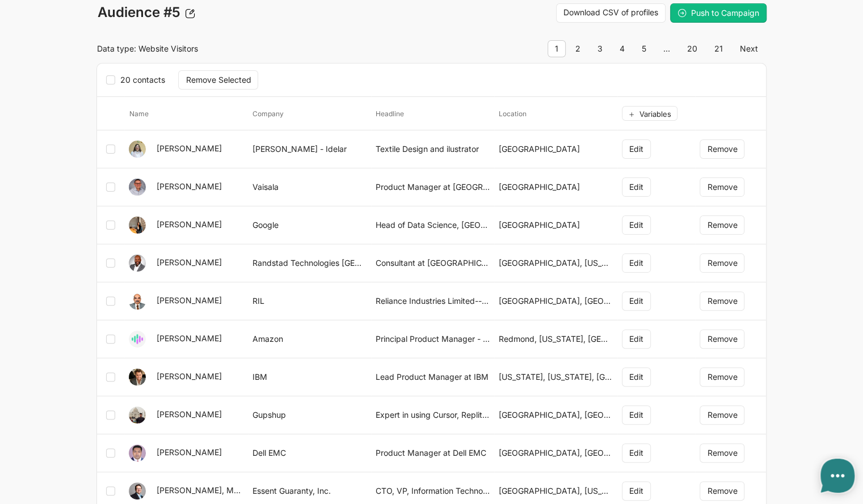 This screenshot has width=863, height=504. I want to click on span: Push to Campaign, so click(725, 13).